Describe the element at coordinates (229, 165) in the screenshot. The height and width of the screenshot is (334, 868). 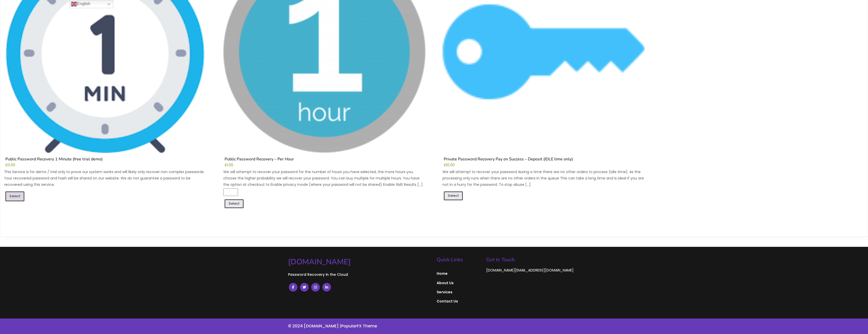
I see `bdi: 1.00` at that location.